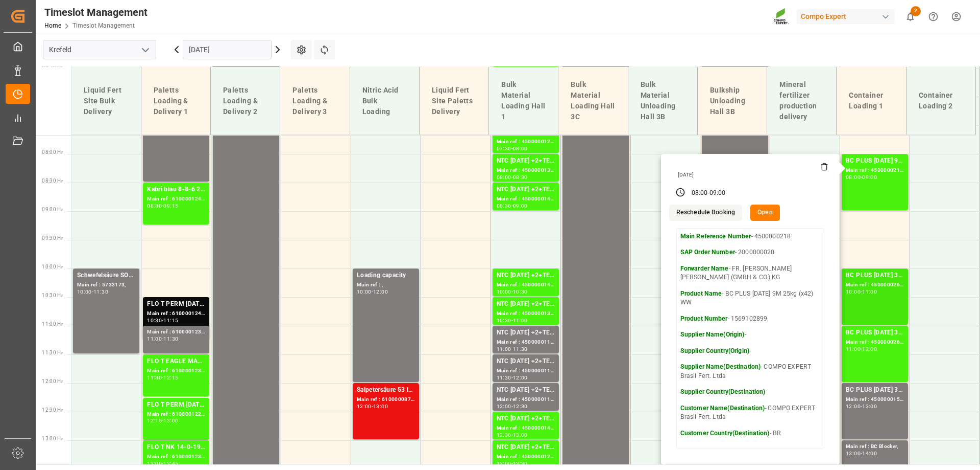 This screenshot has height=470, width=980. Describe the element at coordinates (751, 252) in the screenshot. I see `p: - 2000000020` at that location.